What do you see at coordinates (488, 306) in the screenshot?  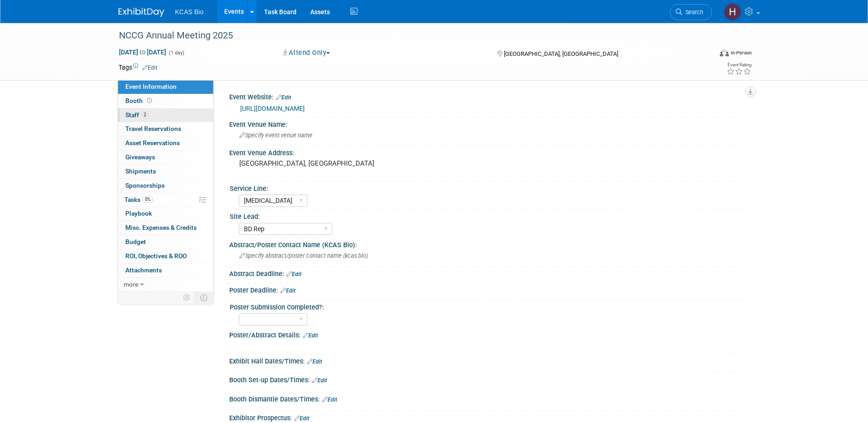 I see `div: Poster Submission Completed?:` at bounding box center [488, 306].